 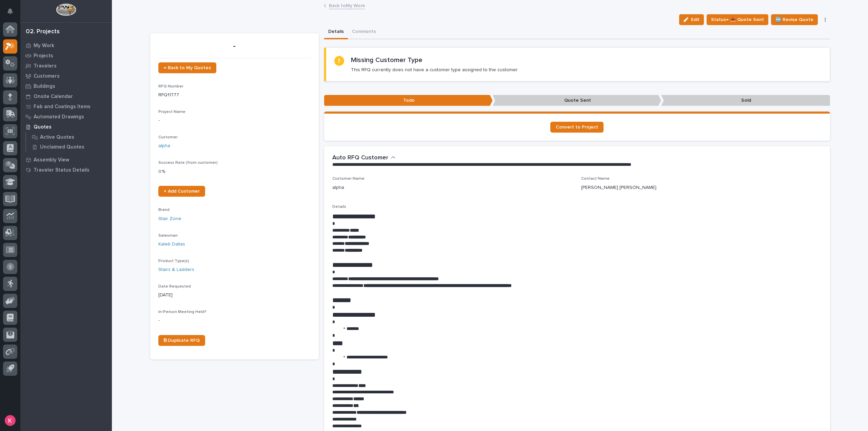 What do you see at coordinates (387, 60) in the screenshot?
I see `h2: Missing Customer Type` at bounding box center [387, 60].